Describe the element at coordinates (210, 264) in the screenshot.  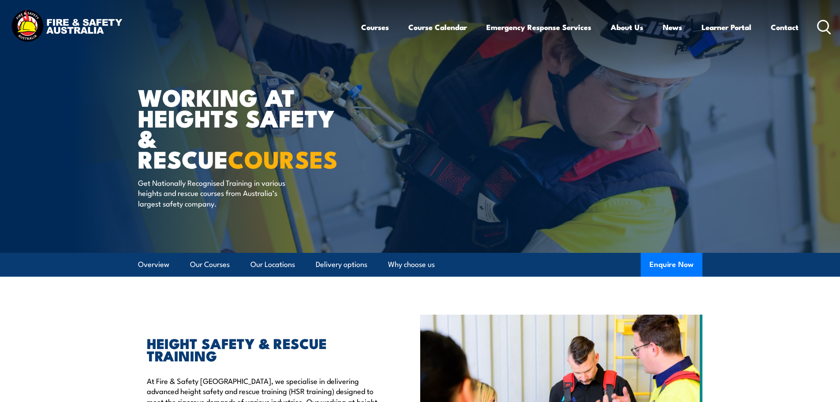
I see `a: Our Courses` at that location.